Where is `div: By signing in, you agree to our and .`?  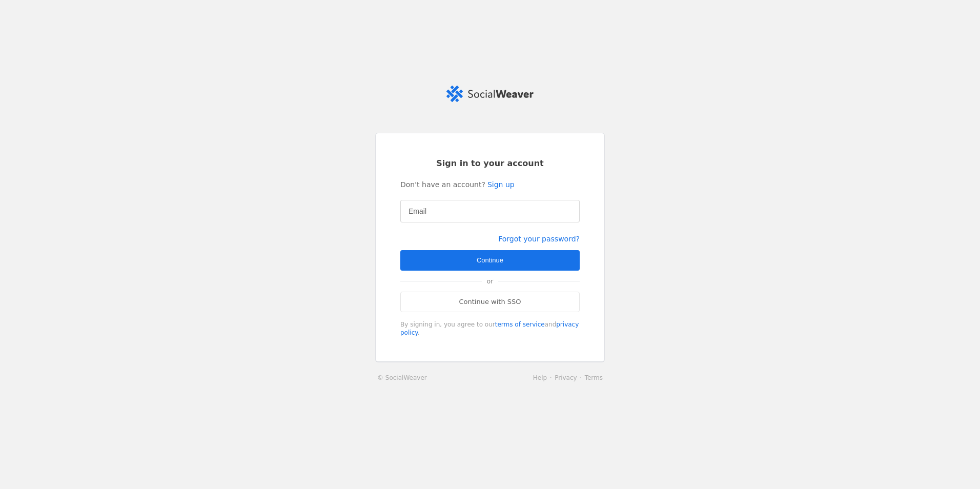
div: By signing in, you agree to our and . is located at coordinates (490, 328).